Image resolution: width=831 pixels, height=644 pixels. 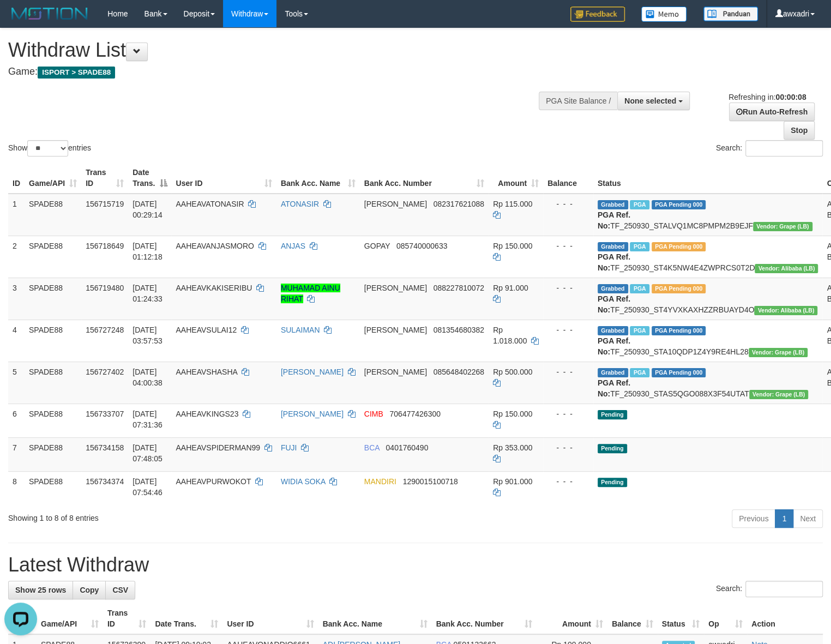 What do you see at coordinates (104, 288) in the screenshot?
I see `span: 156719480` at bounding box center [104, 288].